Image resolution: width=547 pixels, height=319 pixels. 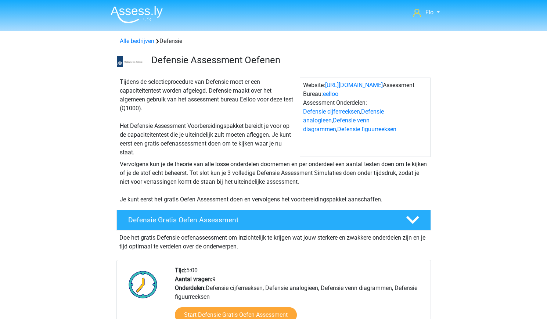 What do you see at coordinates (273, 41) in the screenshot?
I see `div: Defensie` at bounding box center [273, 41].